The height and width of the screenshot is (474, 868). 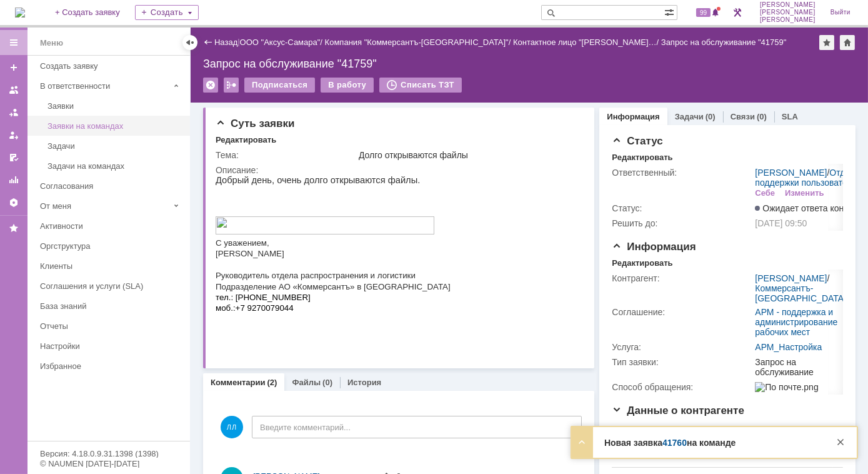 What do you see at coordinates (51, 44) in the screenshot?
I see `div: Меню` at bounding box center [51, 44].